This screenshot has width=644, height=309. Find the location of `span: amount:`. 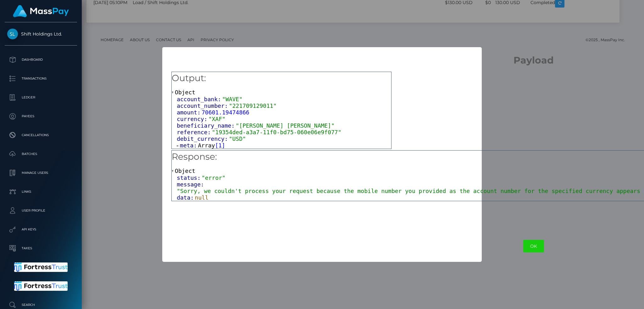

span: amount: is located at coordinates (189, 112).